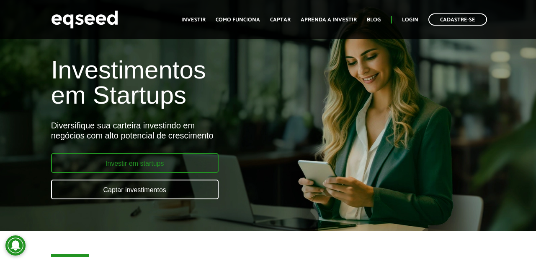 The width and height of the screenshot is (536, 261). Describe the element at coordinates (458, 19) in the screenshot. I see `a: Cadastre-se` at that location.